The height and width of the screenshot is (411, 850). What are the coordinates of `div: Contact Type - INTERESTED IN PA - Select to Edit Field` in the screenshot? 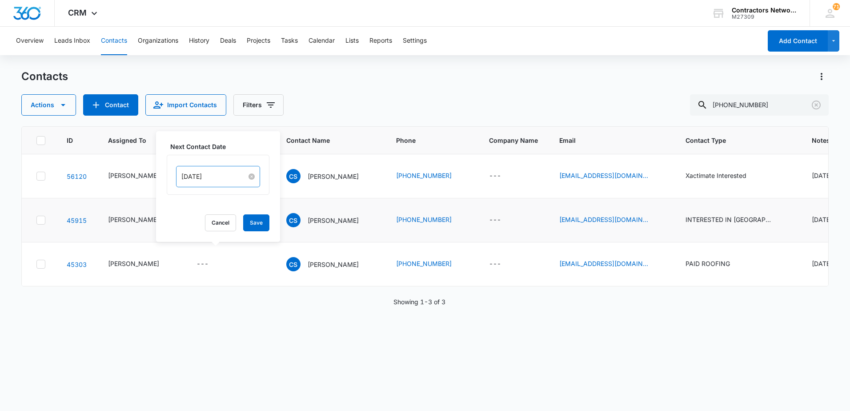 It's located at (738, 220).